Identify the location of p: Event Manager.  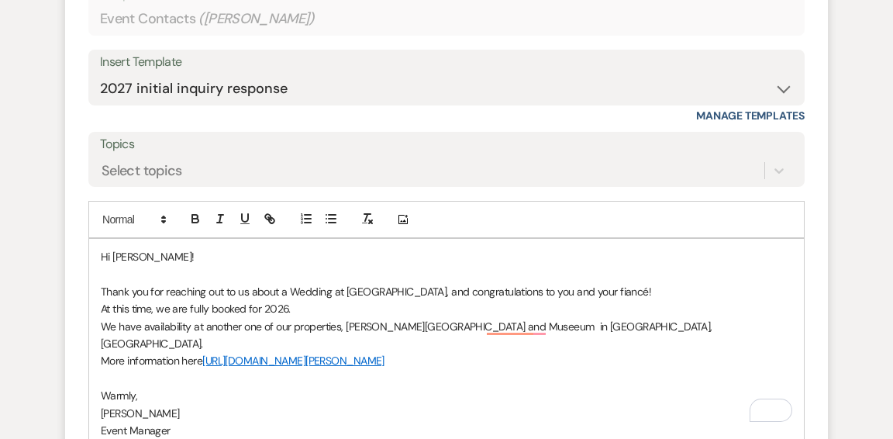
(446, 430).